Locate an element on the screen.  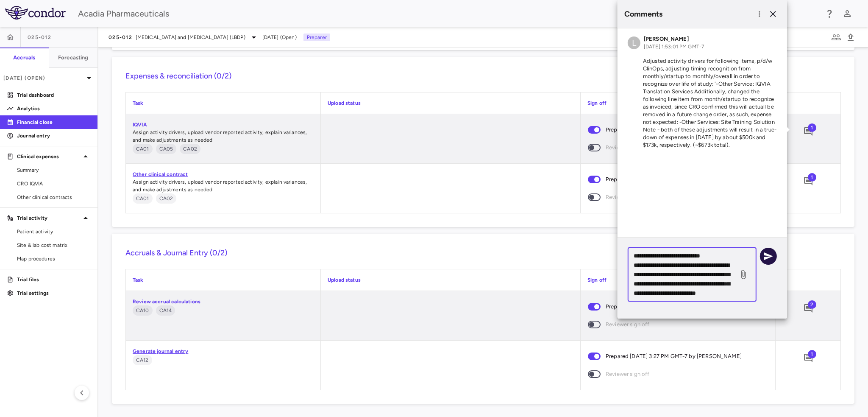
h6: Expenses & reconciliation (0/2) is located at coordinates (483, 76).